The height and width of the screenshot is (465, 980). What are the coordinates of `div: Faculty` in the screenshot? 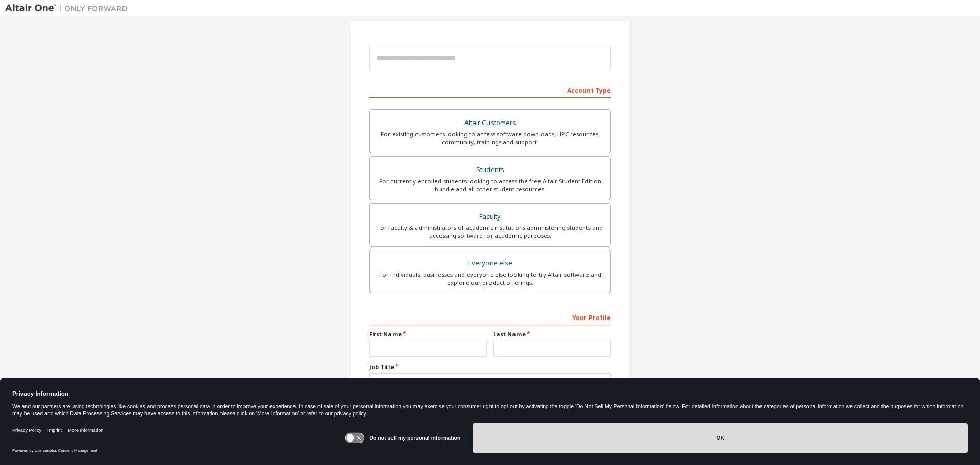 It's located at (490, 217).